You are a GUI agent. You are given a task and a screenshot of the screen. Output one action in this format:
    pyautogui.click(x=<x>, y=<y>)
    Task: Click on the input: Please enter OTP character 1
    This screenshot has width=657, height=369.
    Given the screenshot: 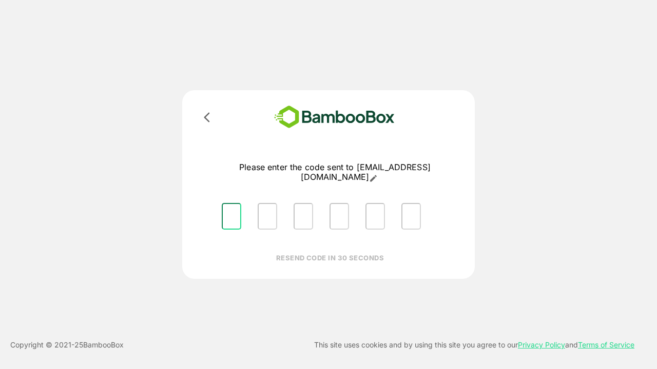 What is the action you would take?
    pyautogui.click(x=231, y=217)
    